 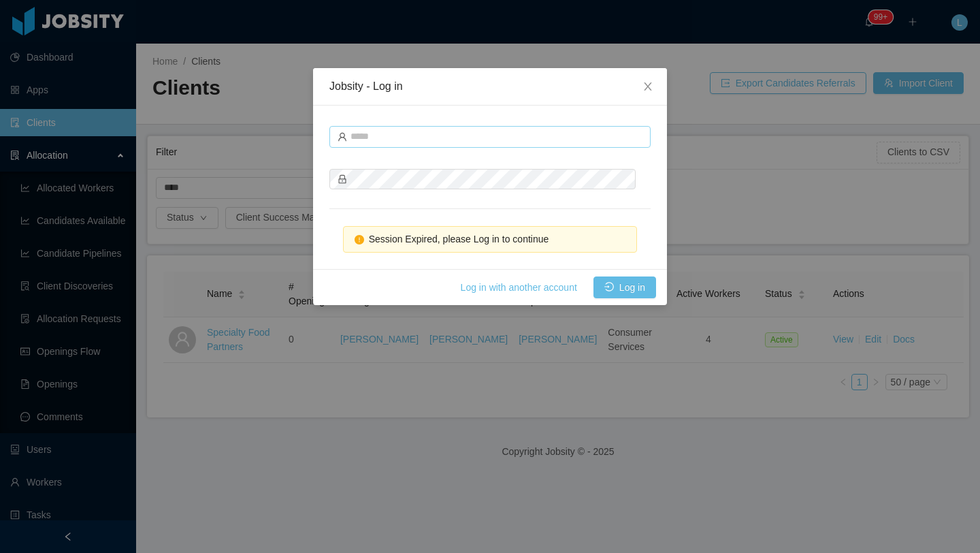 What do you see at coordinates (490, 86) in the screenshot?
I see `div: Jobsity - Log in` at bounding box center [490, 86].